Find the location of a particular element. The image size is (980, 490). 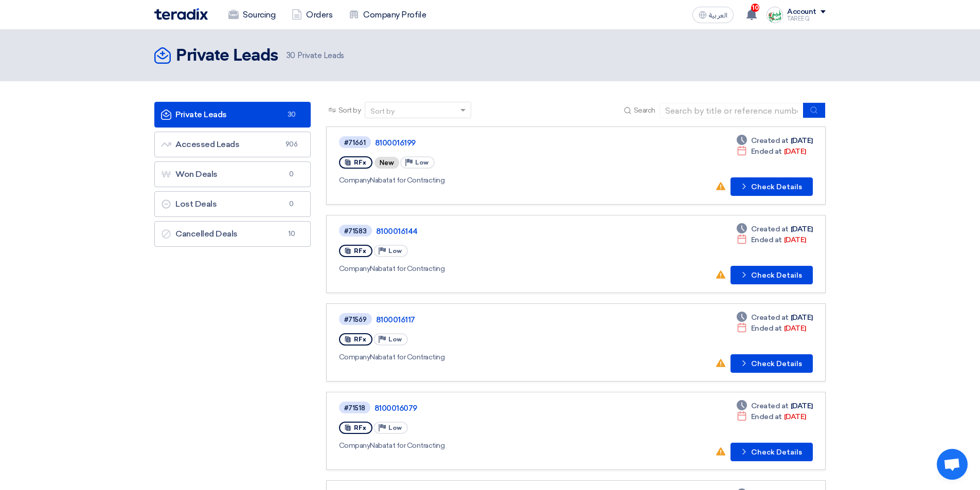

button: العربية is located at coordinates (713, 15).